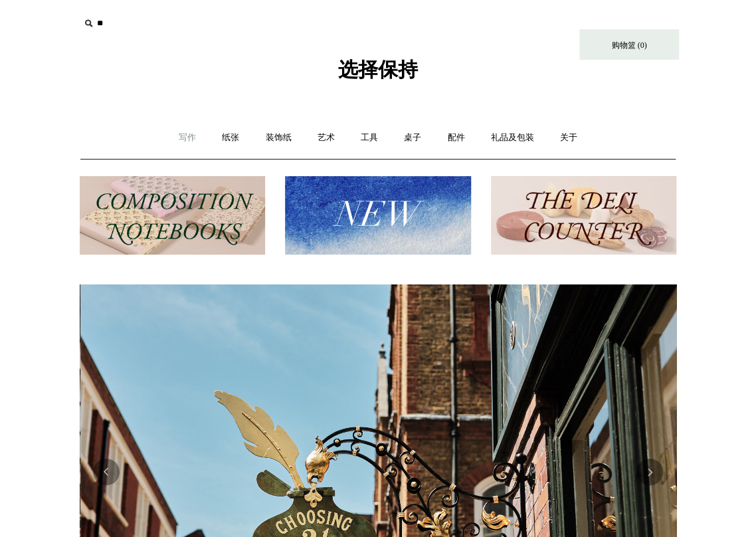 This screenshot has height=537, width=756. I want to click on a: 写作, so click(187, 138).